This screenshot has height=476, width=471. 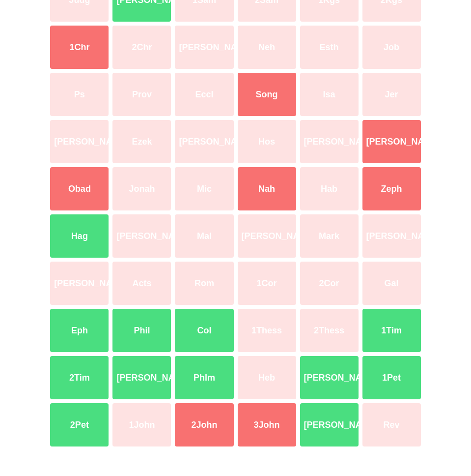 I want to click on div: Eph, so click(x=79, y=330).